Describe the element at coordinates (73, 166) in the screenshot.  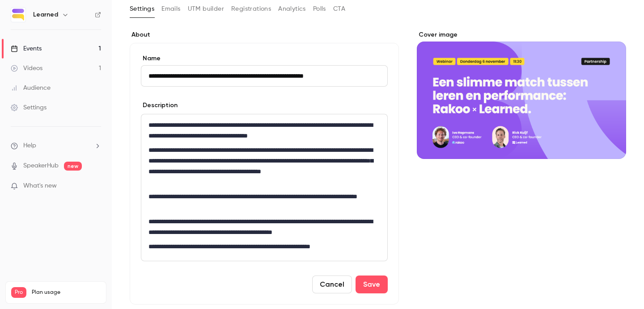
I see `span: new` at that location.